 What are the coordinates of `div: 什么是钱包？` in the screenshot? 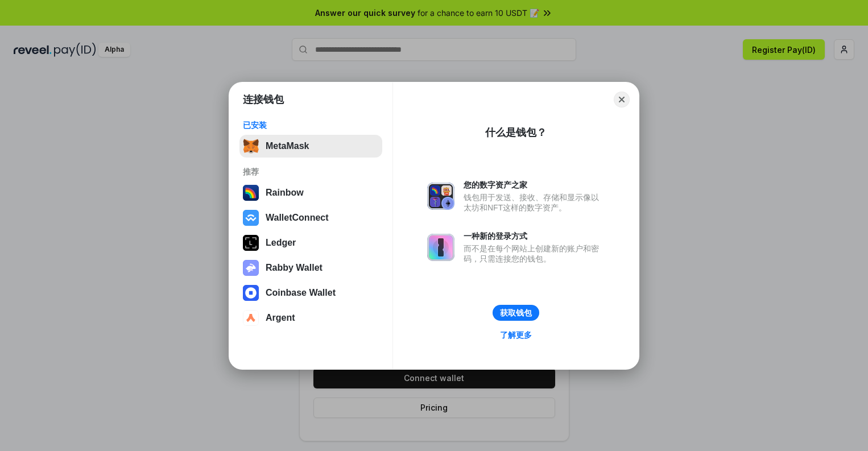 It's located at (516, 133).